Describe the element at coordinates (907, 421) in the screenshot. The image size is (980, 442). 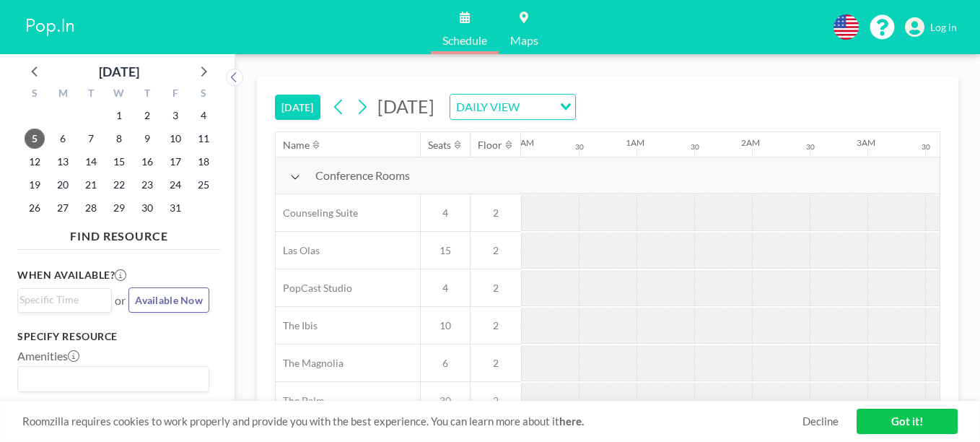
I see `a: Got it!` at that location.